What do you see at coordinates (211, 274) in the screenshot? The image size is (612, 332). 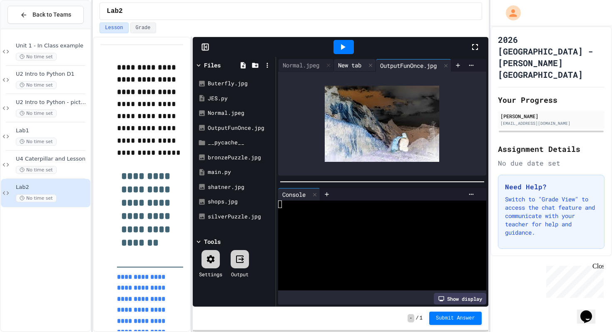 I see `div: Settings` at bounding box center [211, 274].